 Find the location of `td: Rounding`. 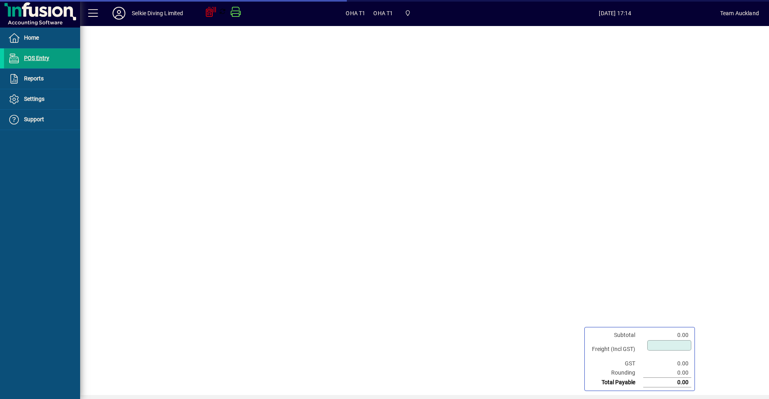

td: Rounding is located at coordinates (616, 373).